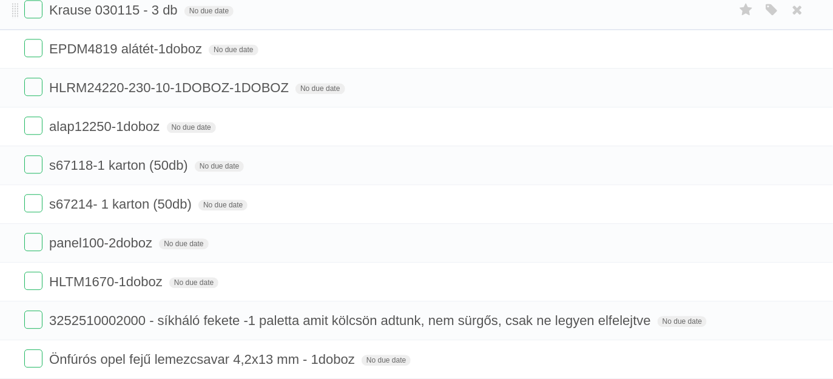  What do you see at coordinates (120, 165) in the screenshot?
I see `span: s67118-1 karton (50db)` at bounding box center [120, 165].